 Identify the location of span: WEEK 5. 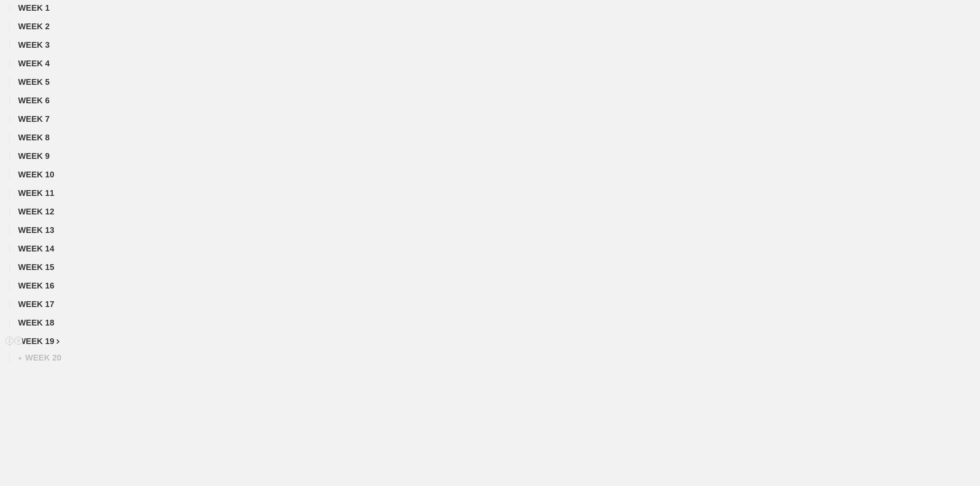
(34, 82).